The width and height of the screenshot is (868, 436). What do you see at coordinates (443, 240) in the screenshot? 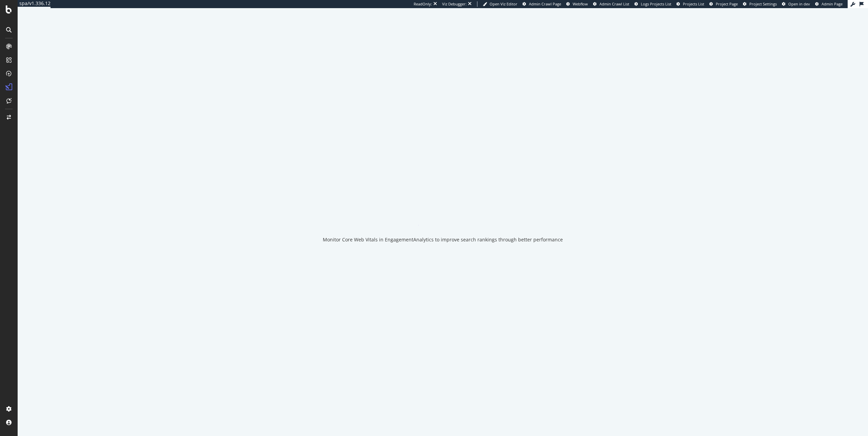
I see `div: Monitor Core Web Vitals in EngagementAnalytics to improve search rankings through better performance` at bounding box center [443, 240].